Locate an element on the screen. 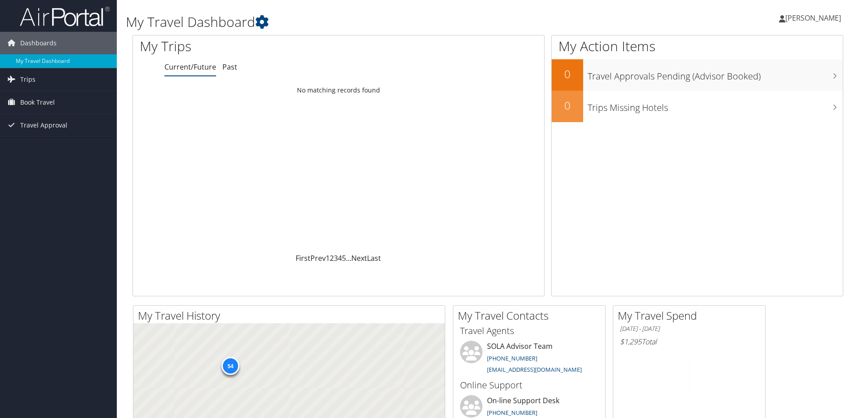  td: No matching records found is located at coordinates (338, 90).